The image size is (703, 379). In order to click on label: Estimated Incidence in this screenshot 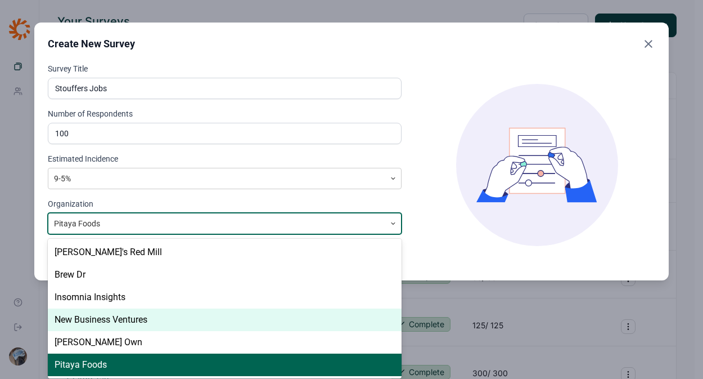, I will do `click(225, 159)`.